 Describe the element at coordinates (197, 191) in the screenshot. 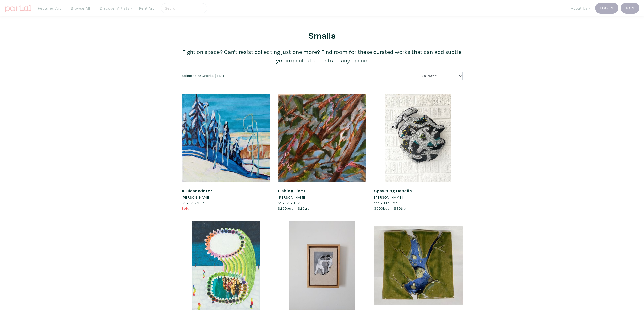

I see `a: A Clear Winter` at that location.